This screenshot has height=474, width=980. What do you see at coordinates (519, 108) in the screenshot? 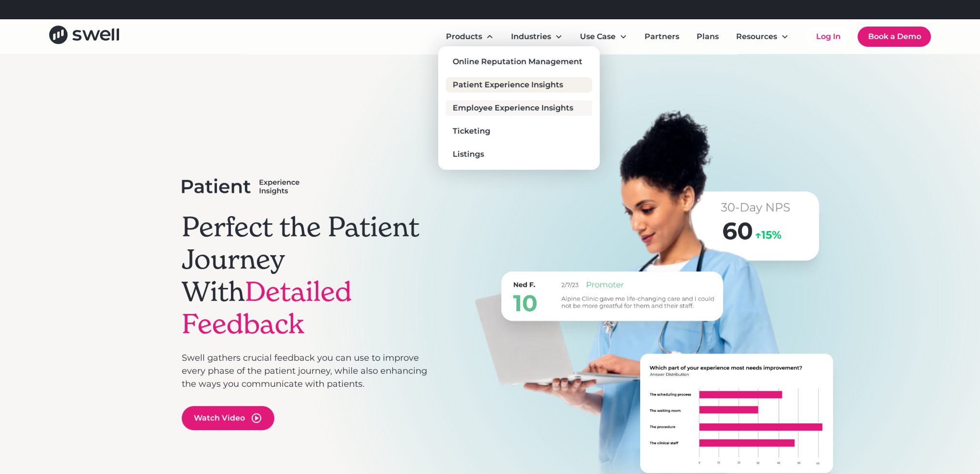
I see `a: Employee Experience Insights` at bounding box center [519, 108].